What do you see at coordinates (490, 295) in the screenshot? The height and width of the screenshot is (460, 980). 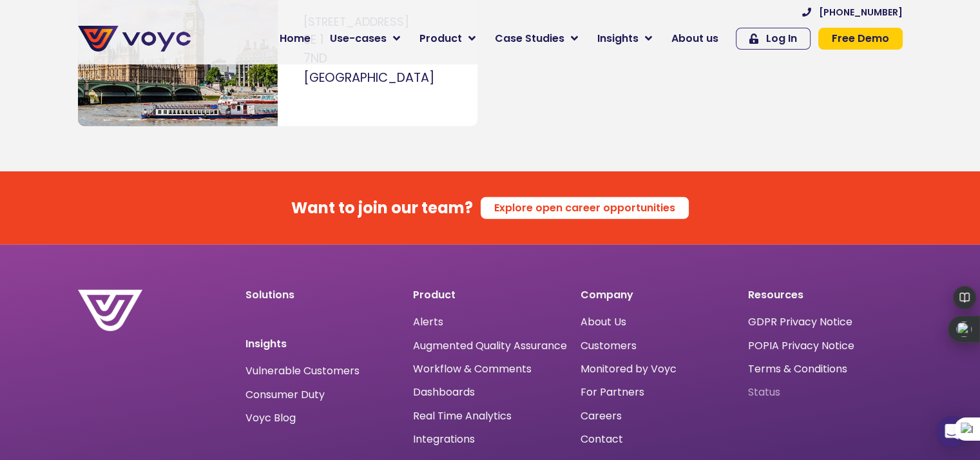 I see `p: Product` at bounding box center [490, 295].